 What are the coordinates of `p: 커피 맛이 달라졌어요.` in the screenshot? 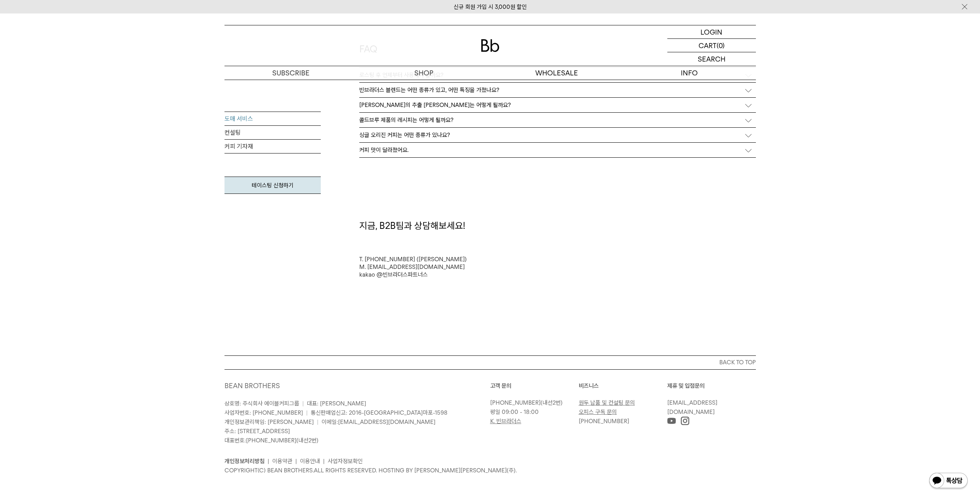 It's located at (384, 150).